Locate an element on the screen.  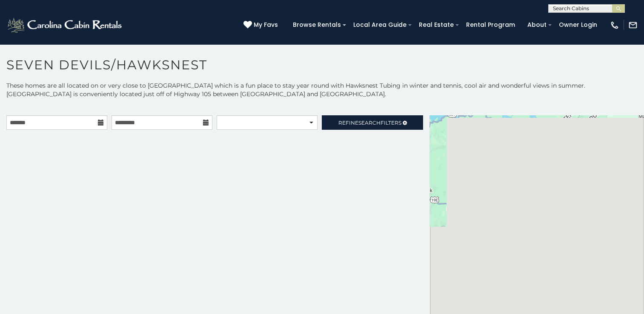
img: White-1-2.png is located at coordinates (65, 25).